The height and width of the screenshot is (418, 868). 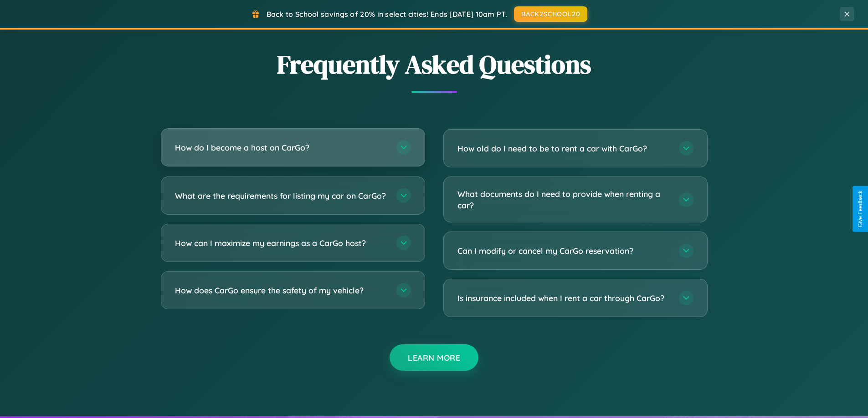 I want to click on h3: Is insurance included when I rent a car through CarGo?, so click(x=563, y=298).